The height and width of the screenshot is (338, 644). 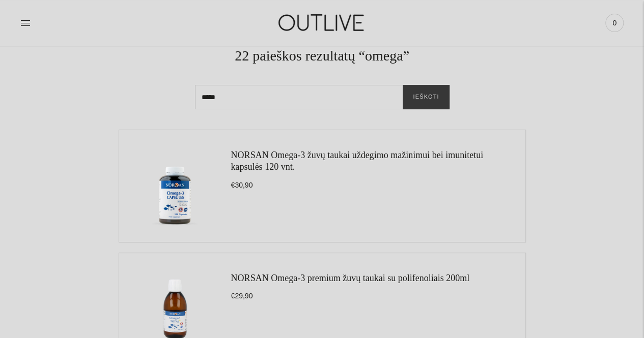 What do you see at coordinates (614, 23) in the screenshot?
I see `span: 0` at bounding box center [614, 23].